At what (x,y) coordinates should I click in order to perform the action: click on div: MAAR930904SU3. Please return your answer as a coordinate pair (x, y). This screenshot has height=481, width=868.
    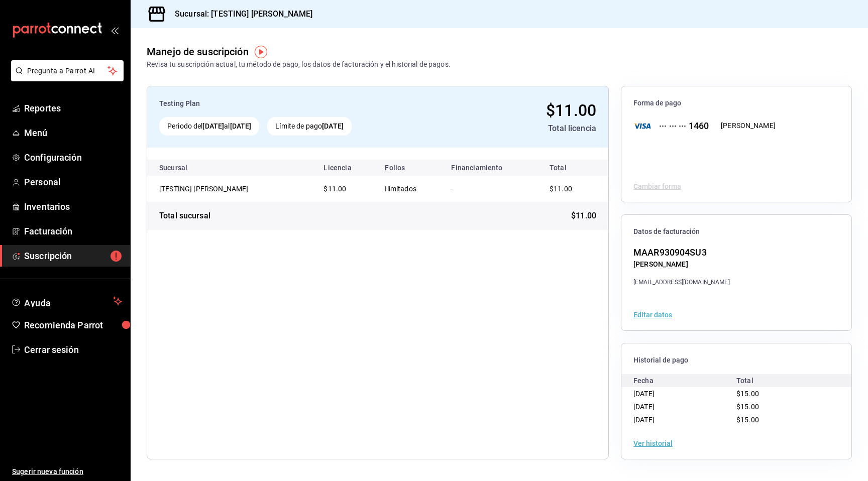
    Looking at the image, I should click on (681, 252).